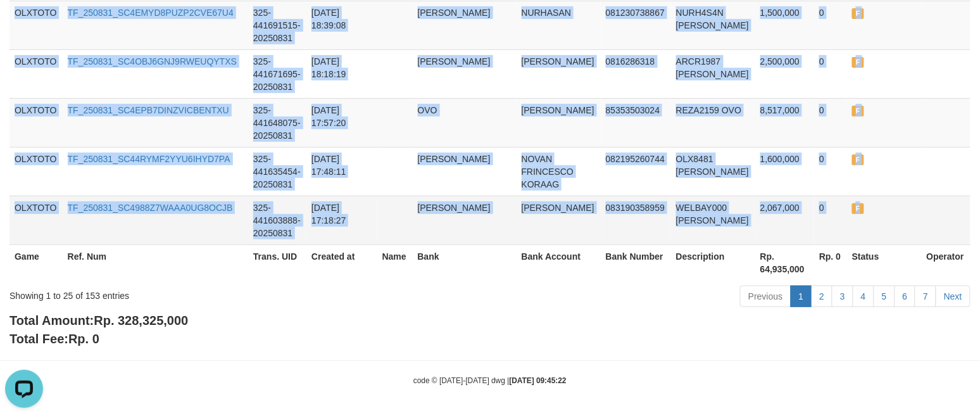  Describe the element at coordinates (785, 220) in the screenshot. I see `td: 2,067,000` at that location.